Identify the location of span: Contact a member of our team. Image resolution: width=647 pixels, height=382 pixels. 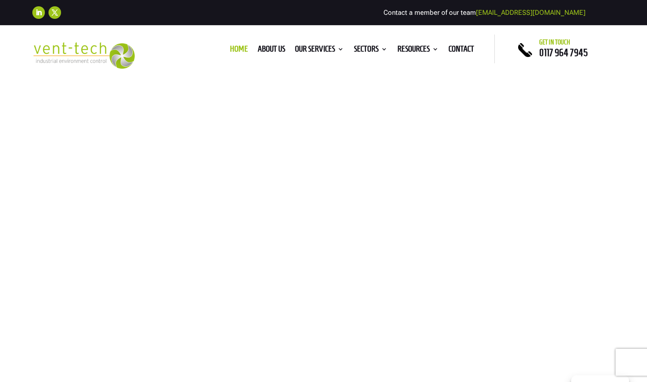
(484, 13).